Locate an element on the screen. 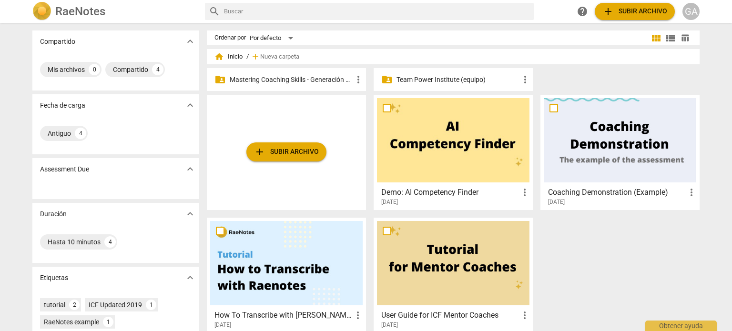  span: search is located at coordinates (214, 11).